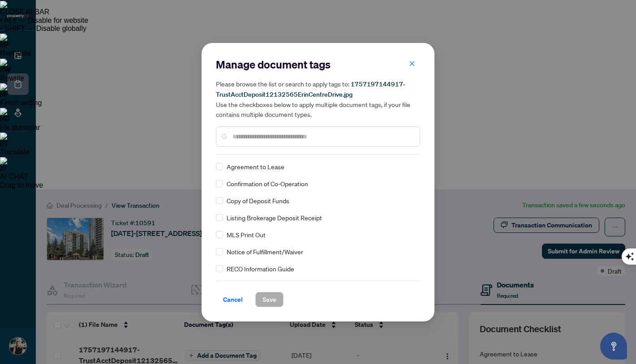 This screenshot has height=364, width=636. What do you see at coordinates (260, 269) in the screenshot?
I see `span: RECO Information Guide` at bounding box center [260, 269].